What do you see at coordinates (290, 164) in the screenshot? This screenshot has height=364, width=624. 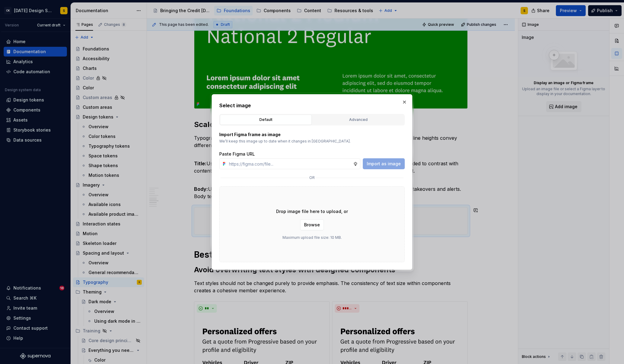 I see `input: https://figma.com/file...` at bounding box center [290, 164].